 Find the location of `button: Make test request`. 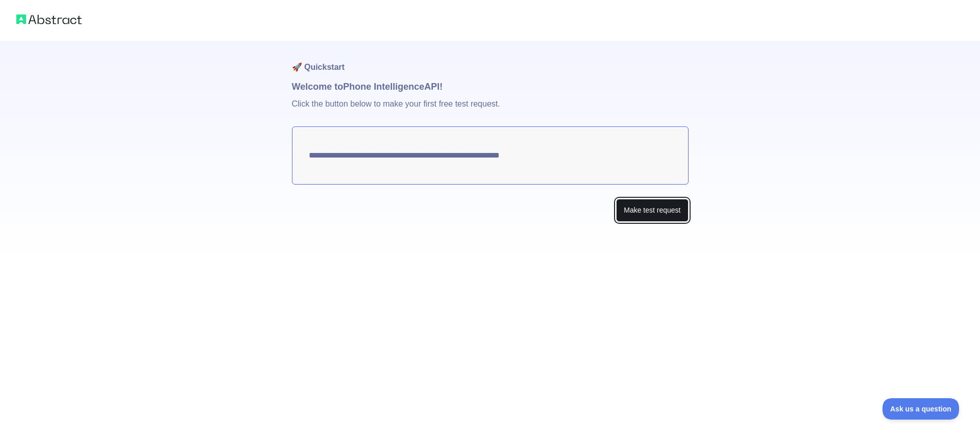

button: Make test request is located at coordinates (651, 210).